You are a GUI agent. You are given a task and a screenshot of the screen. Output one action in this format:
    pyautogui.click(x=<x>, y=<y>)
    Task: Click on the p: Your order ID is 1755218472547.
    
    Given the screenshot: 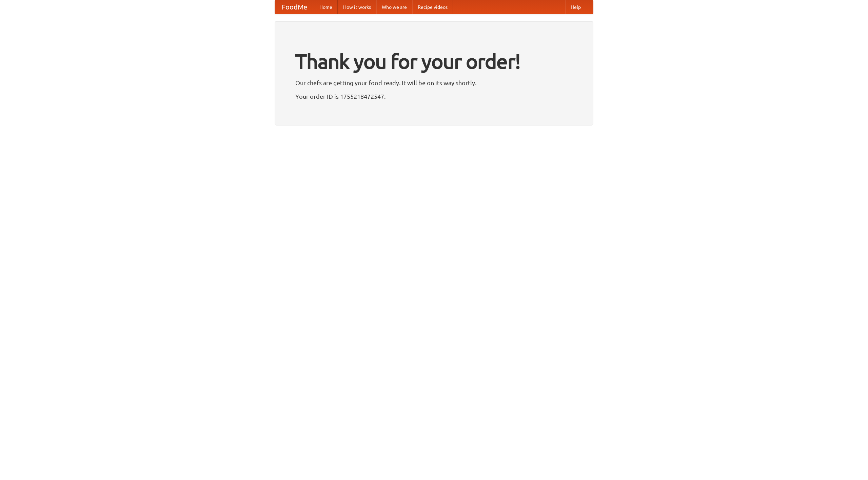 What is the action you would take?
    pyautogui.click(x=434, y=97)
    